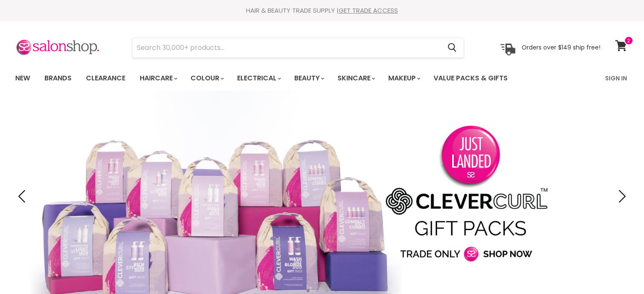 The width and height of the screenshot is (644, 294). Describe the element at coordinates (283, 78) in the screenshot. I see `ul: Main menu` at that location.